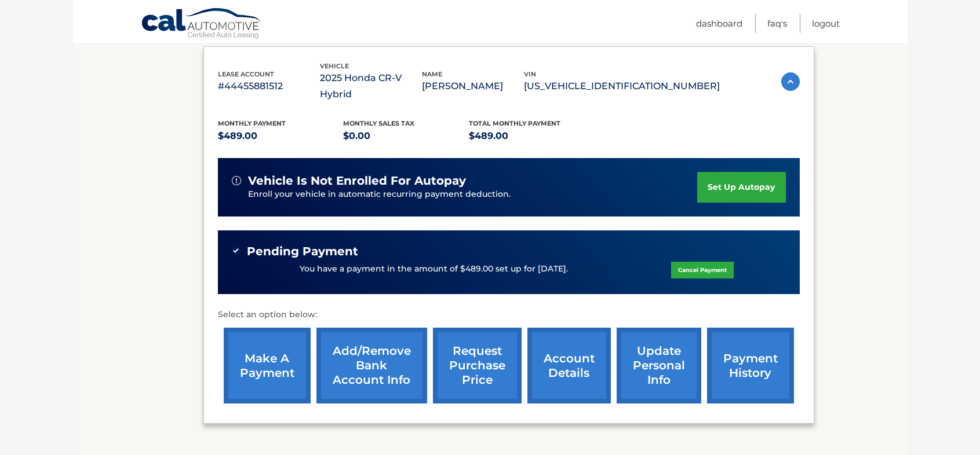 The width and height of the screenshot is (980, 455). Describe the element at coordinates (791, 82) in the screenshot. I see `img: accordion-active.svg` at that location.